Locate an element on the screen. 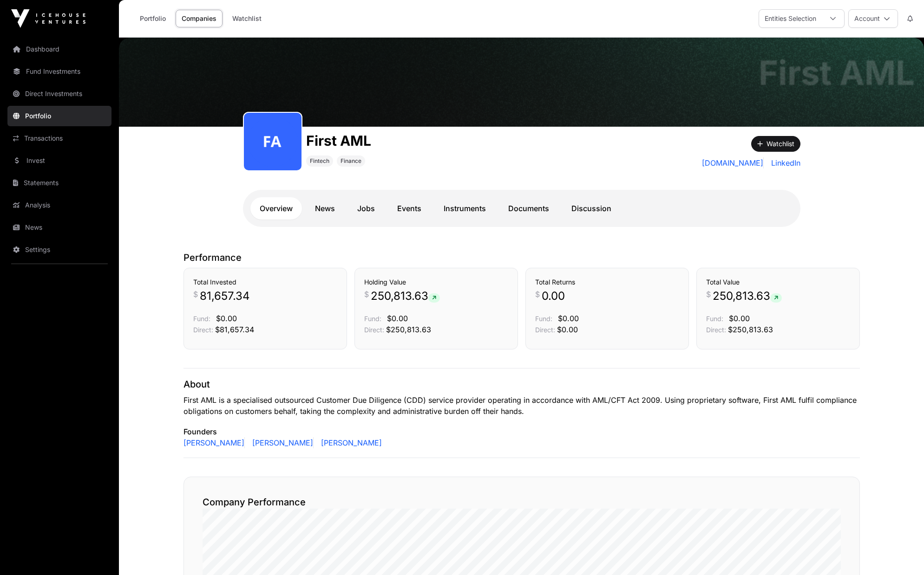 This screenshot has height=575, width=924. span: $81,657.34 is located at coordinates (235, 330).